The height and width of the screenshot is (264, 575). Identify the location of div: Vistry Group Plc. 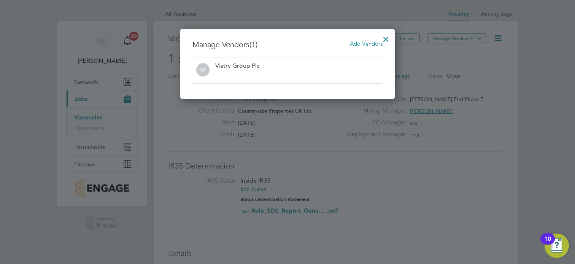
(237, 66).